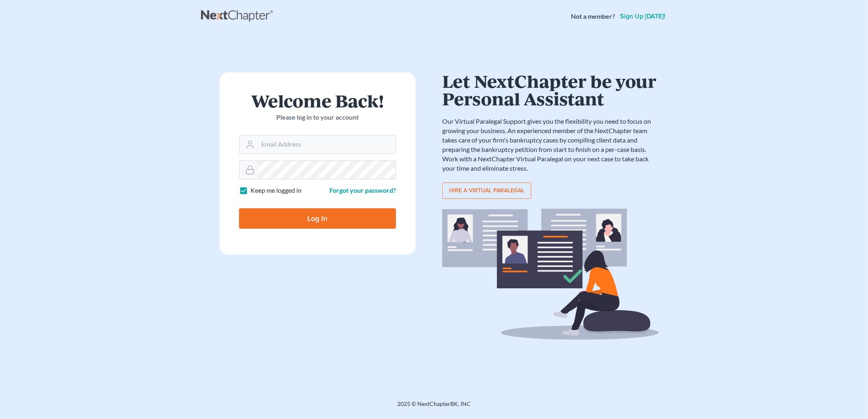 The height and width of the screenshot is (419, 868). What do you see at coordinates (551, 144) in the screenshot?
I see `p: Our Virtual Paralegal Support gives you the flexibility you need to focus on growing your busines...` at bounding box center [551, 144].